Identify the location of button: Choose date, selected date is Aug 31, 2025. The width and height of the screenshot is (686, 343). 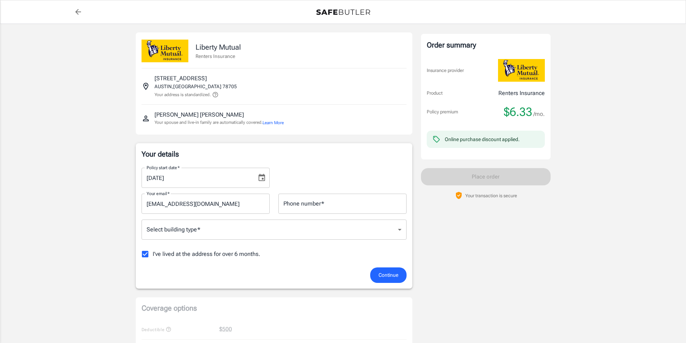
(262, 178).